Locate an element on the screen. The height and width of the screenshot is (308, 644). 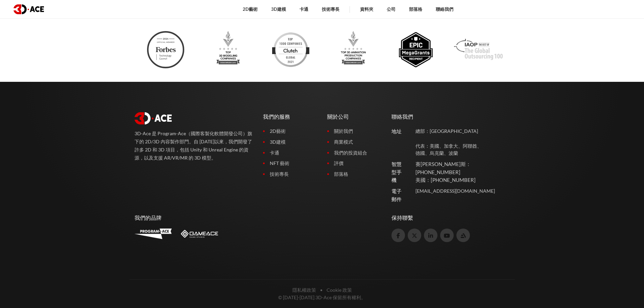
img: 遊戲王牌 is located at coordinates (199, 234).